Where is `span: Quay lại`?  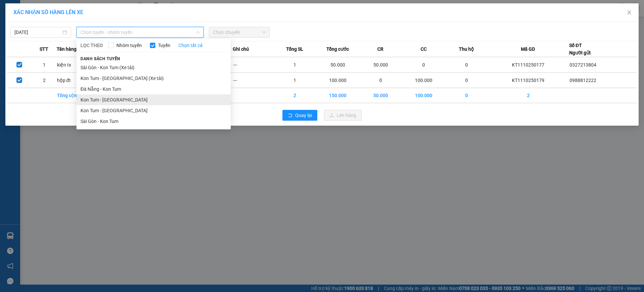
span: Quay lại is located at coordinates (303, 115).